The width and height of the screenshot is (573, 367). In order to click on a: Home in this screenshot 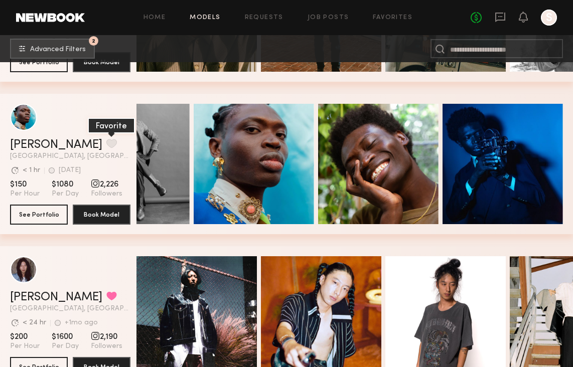, I will do `click(155, 18)`.